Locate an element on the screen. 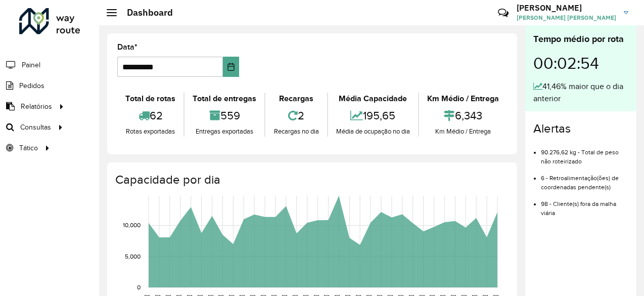 The height and width of the screenshot is (296, 644). div: Total de rotas is located at coordinates (150, 99).